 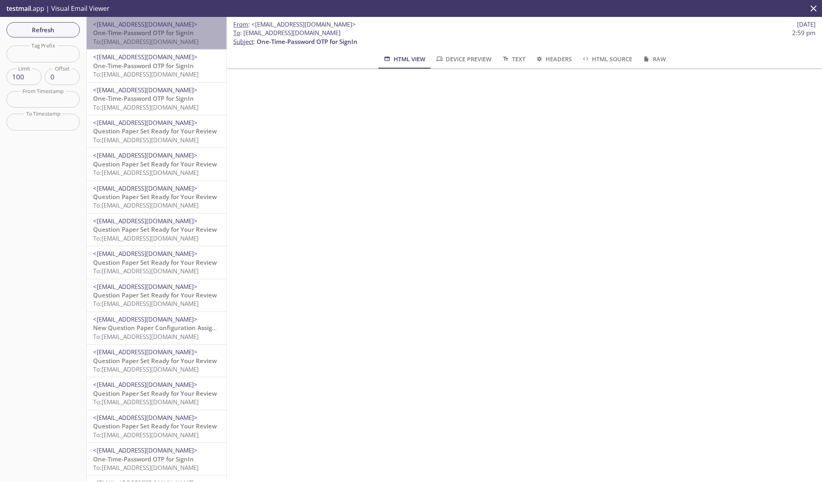 I want to click on span: HTML Source, so click(x=607, y=59).